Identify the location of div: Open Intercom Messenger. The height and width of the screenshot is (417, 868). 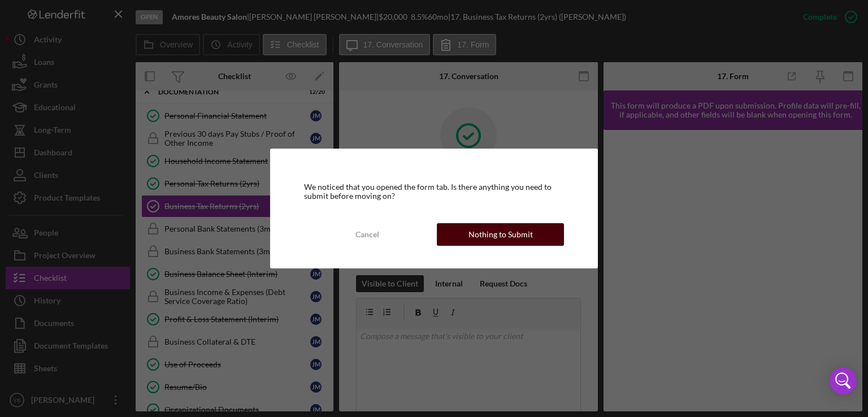
(844, 381).